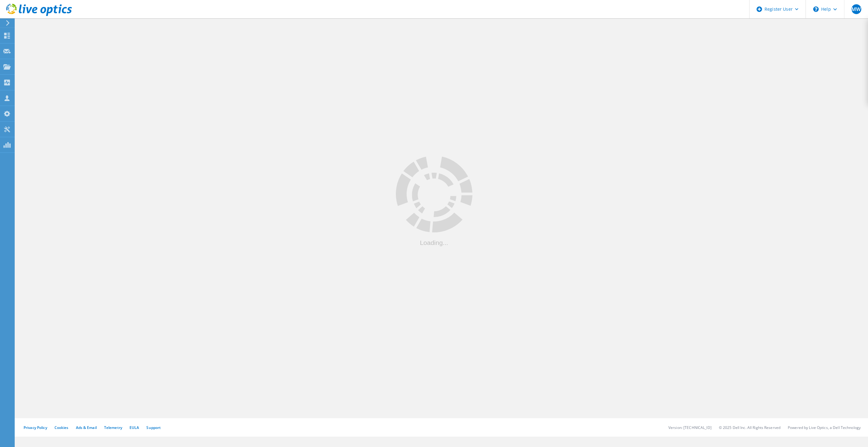 This screenshot has height=447, width=868. What do you see at coordinates (856, 9) in the screenshot?
I see `span: MW` at bounding box center [856, 9].